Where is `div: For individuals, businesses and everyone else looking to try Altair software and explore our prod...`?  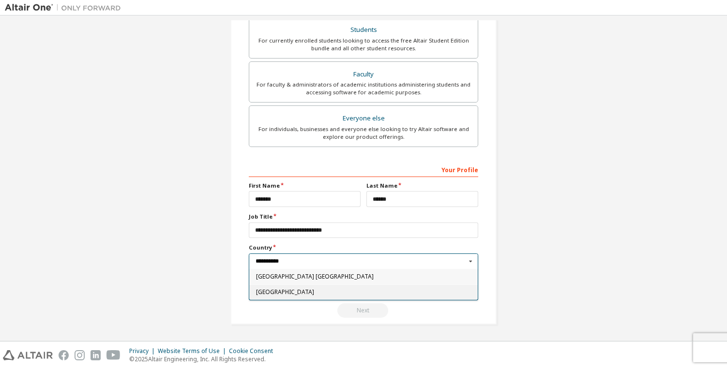
div: For individuals, businesses and everyone else looking to try Altair software and explore our prod... is located at coordinates (364, 133).